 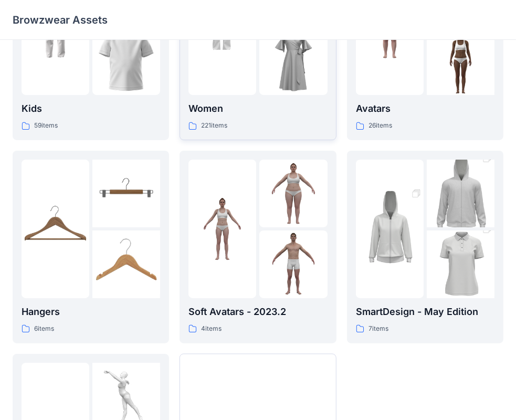 I want to click on p: Women, so click(x=258, y=109).